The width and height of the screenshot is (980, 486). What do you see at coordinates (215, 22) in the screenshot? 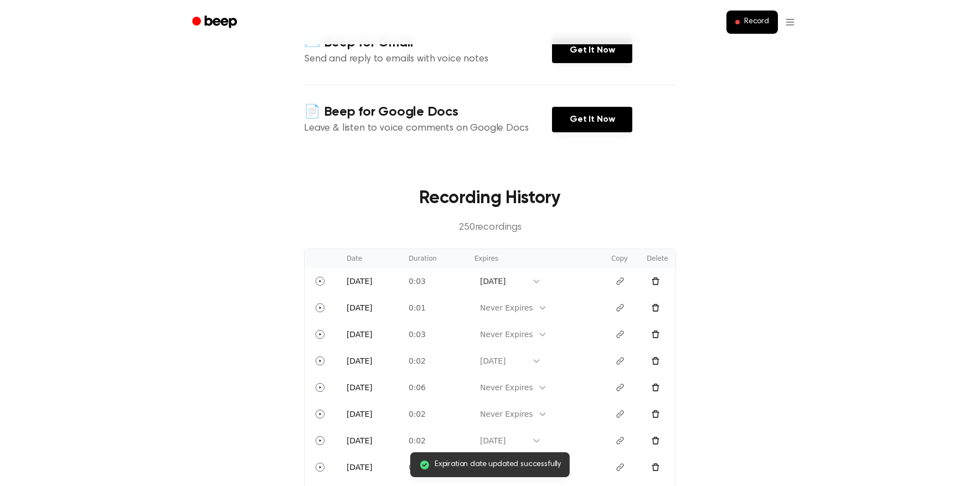
I see `a: Beep` at bounding box center [215, 22].